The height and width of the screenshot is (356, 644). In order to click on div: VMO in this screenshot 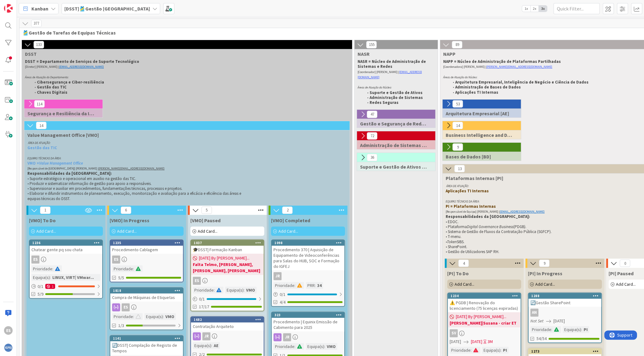, I will do `click(170, 316)`.